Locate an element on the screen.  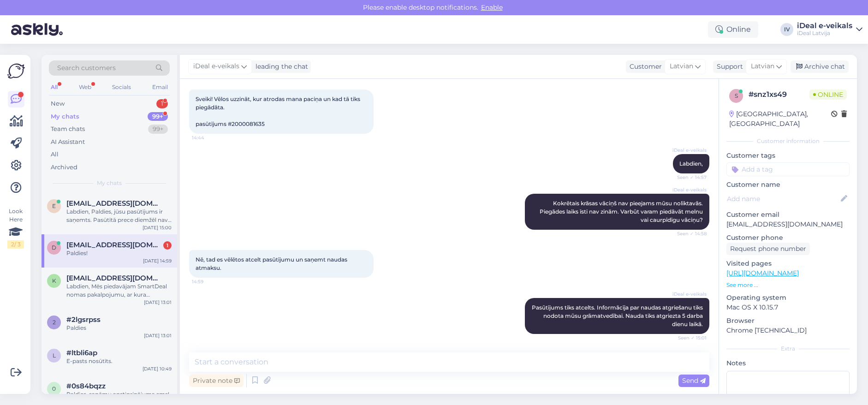
span: s is located at coordinates (736, 95).